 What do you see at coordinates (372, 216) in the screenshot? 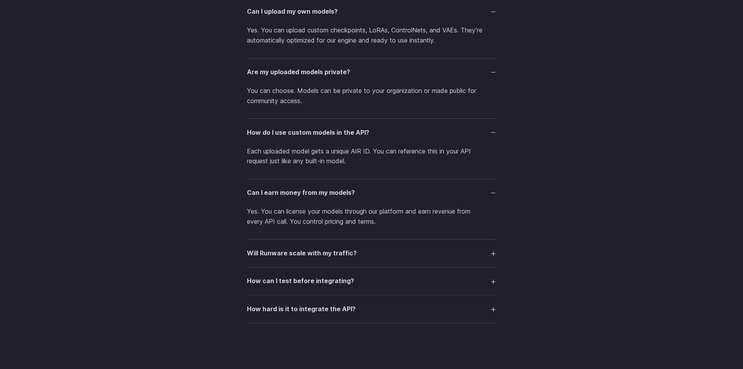
I see `p: Yes. You can license your models through our platform and earn revenue from every API call. You c...` at bounding box center [372, 216].